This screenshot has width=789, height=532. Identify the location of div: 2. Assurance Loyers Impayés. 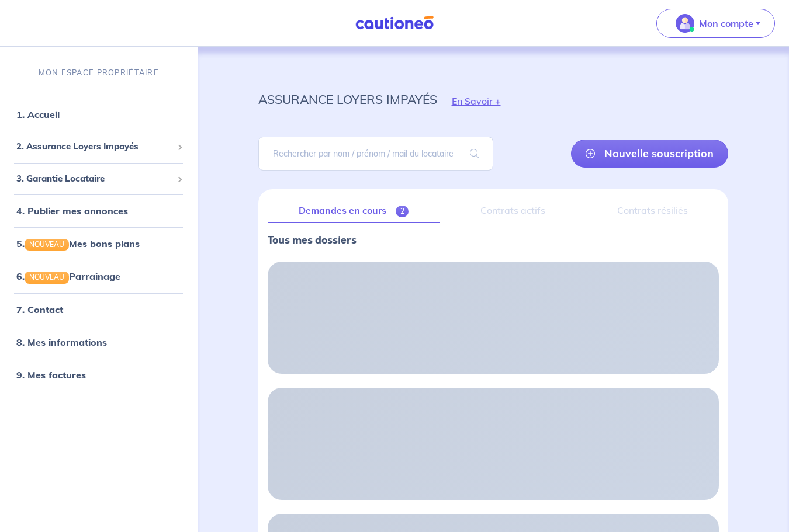
(99, 146).